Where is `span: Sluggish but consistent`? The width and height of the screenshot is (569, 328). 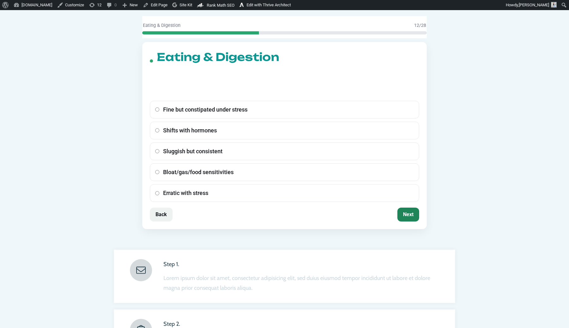 span: Sluggish but consistent is located at coordinates (193, 152).